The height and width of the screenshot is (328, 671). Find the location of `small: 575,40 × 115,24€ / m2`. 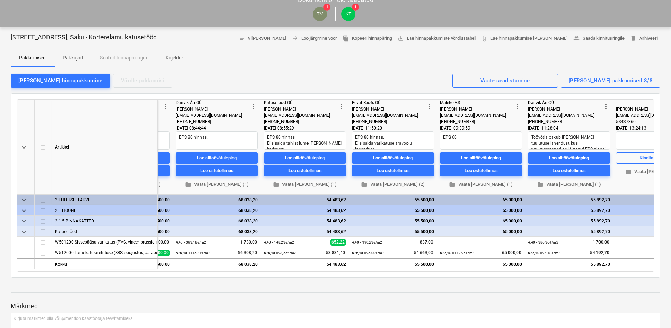

small: 575,40 × 115,24€ / m2 is located at coordinates (193, 253).